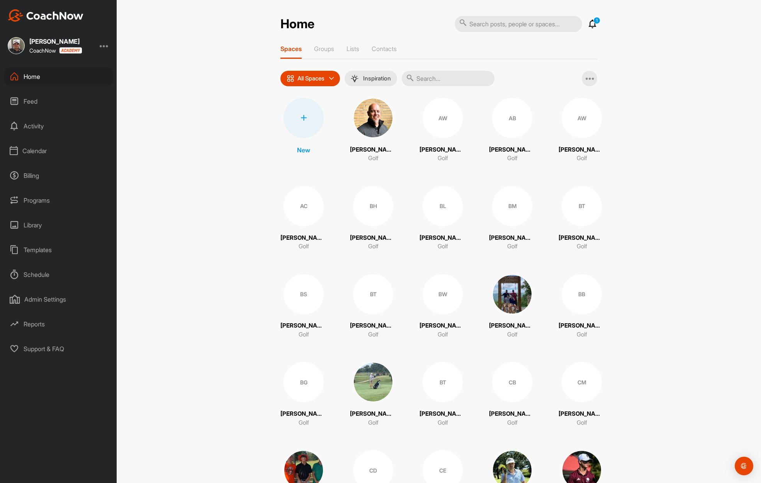 The image size is (761, 483). Describe the element at coordinates (311, 78) in the screenshot. I see `p: All Spaces` at that location.